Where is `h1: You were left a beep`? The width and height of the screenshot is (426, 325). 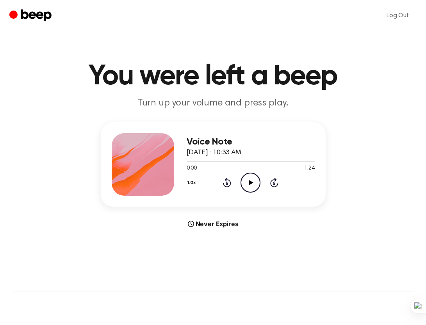 h1: You were left a beep is located at coordinates (213, 76).